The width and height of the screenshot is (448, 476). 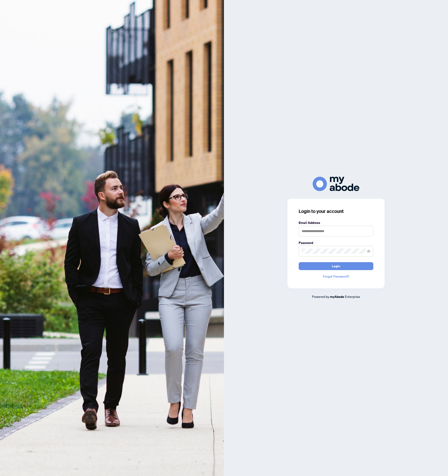 What do you see at coordinates (337, 297) in the screenshot?
I see `a: myAbode` at bounding box center [337, 297].